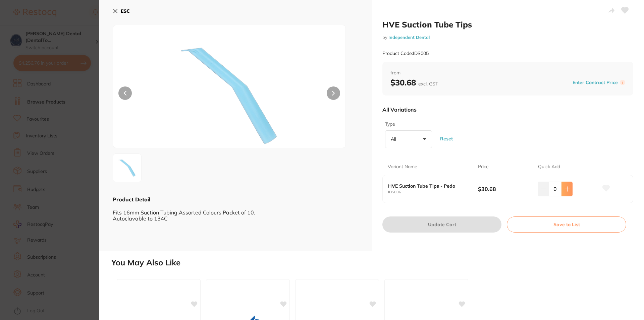  What do you see at coordinates (399, 109) in the screenshot?
I see `p: All Variations` at bounding box center [399, 109].